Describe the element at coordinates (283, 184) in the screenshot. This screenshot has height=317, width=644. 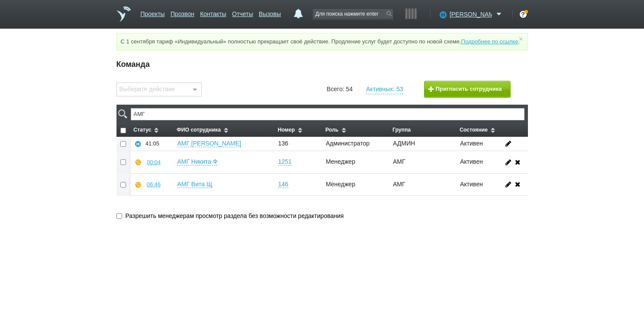
I see `a: 146` at that location.